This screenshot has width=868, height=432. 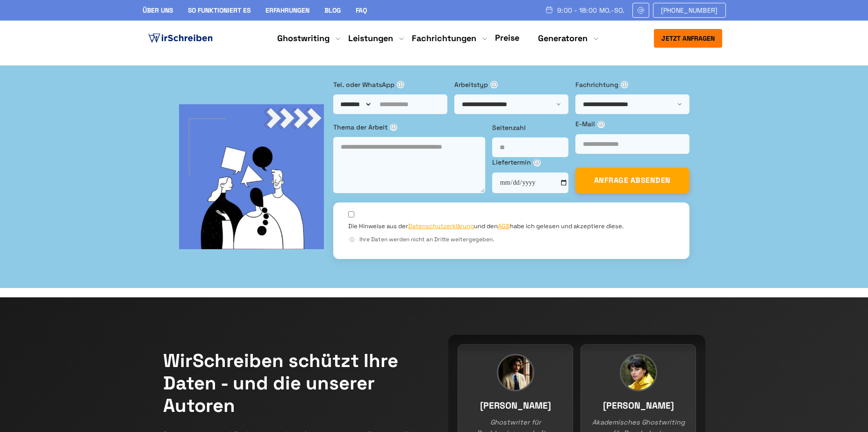 What do you see at coordinates (504, 226) in the screenshot?
I see `a: AGB` at bounding box center [504, 226].